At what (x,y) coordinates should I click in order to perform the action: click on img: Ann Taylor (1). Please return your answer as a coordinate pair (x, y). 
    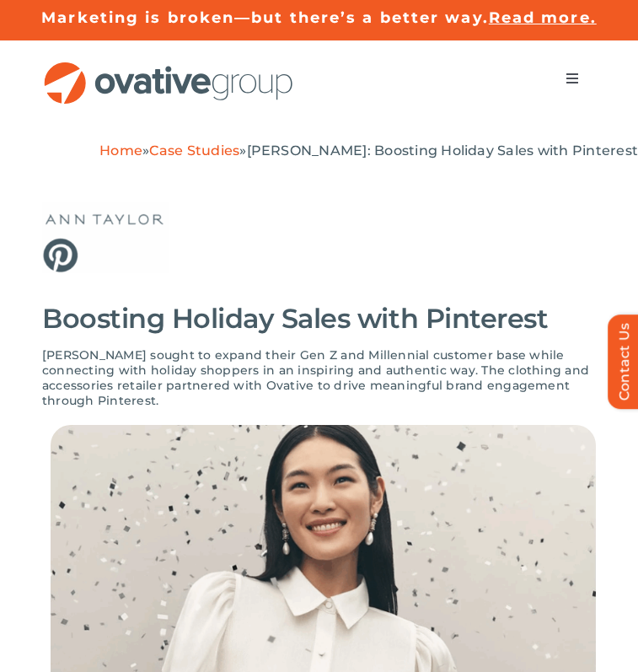
    Looking at the image, I should click on (105, 219).